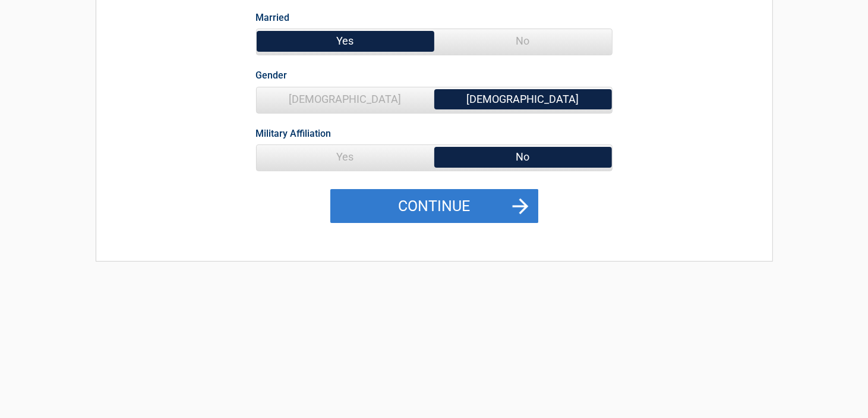  What do you see at coordinates (272, 75) in the screenshot?
I see `label: Gender` at bounding box center [272, 75].